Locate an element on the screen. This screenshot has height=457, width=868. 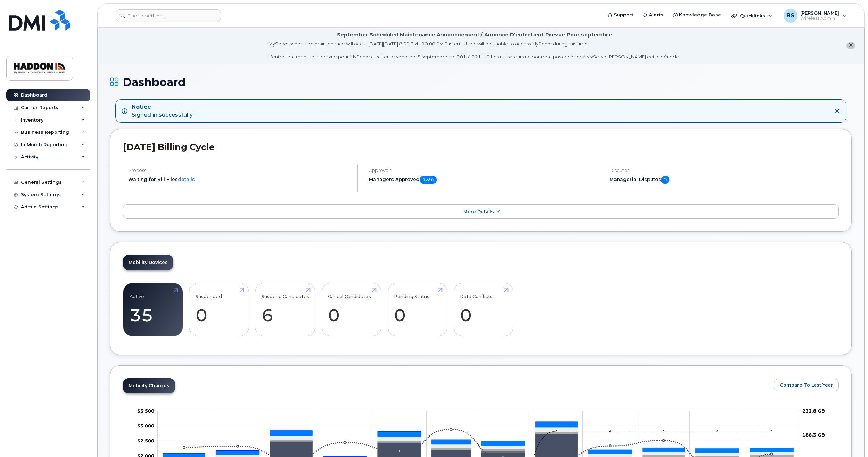
h4: Process is located at coordinates (240, 170).